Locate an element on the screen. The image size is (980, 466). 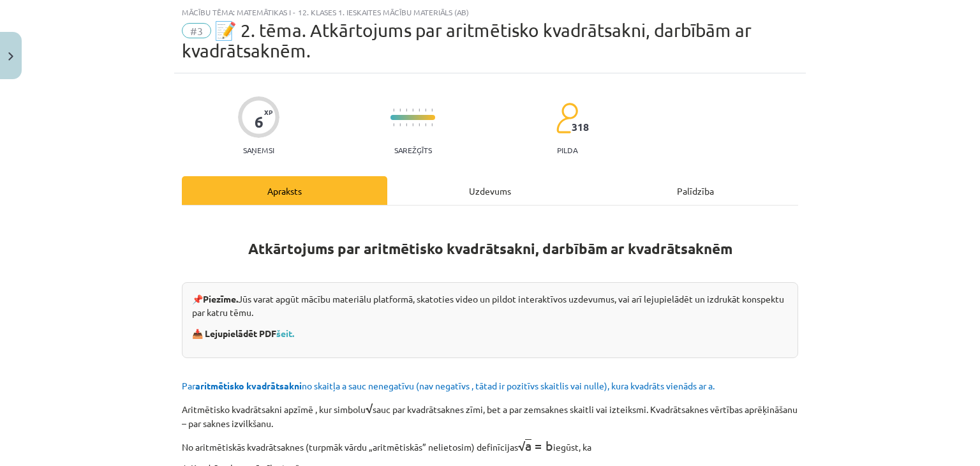
span: a is located at coordinates (528, 446).